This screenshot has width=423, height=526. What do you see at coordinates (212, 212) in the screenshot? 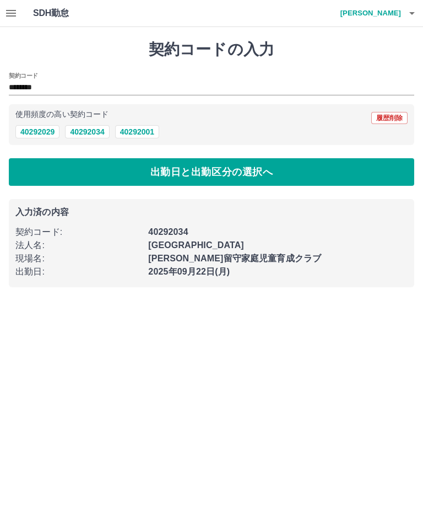
I see `p: 入力済の内容` at bounding box center [212, 212].